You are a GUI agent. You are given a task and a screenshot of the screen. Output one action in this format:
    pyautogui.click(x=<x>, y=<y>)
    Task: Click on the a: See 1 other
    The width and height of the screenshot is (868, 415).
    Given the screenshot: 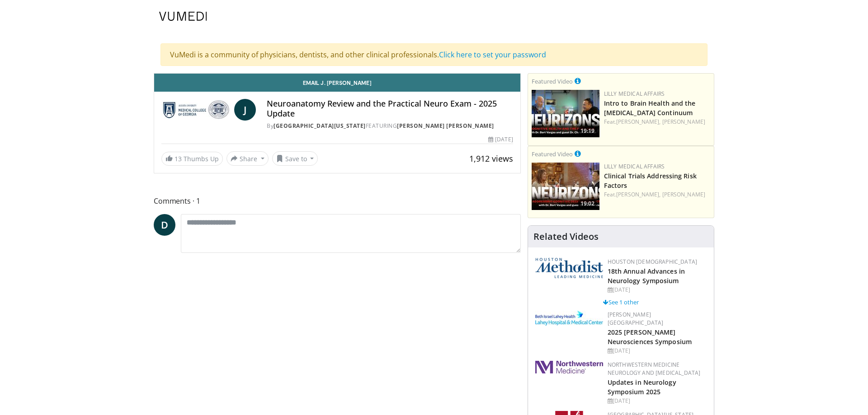 What is the action you would take?
    pyautogui.click(x=621, y=302)
    